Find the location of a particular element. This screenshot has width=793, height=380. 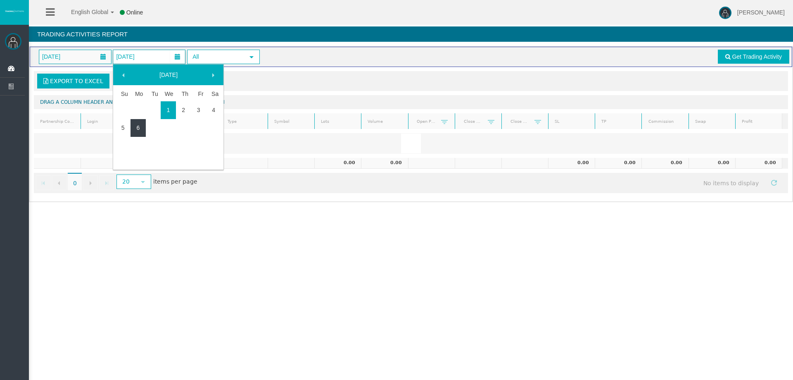

a: 2 is located at coordinates (183, 110).